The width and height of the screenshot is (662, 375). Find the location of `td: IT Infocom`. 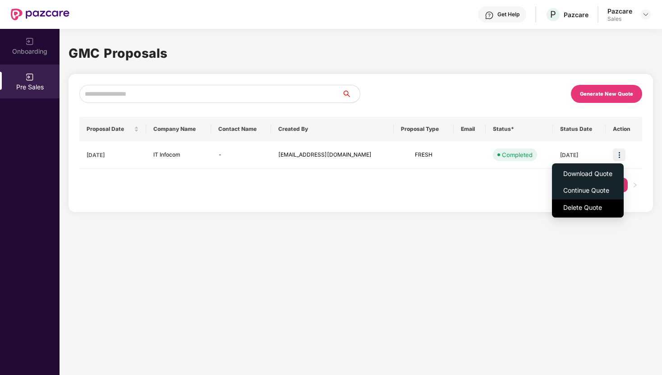

td: IT Infocom is located at coordinates (179, 155).